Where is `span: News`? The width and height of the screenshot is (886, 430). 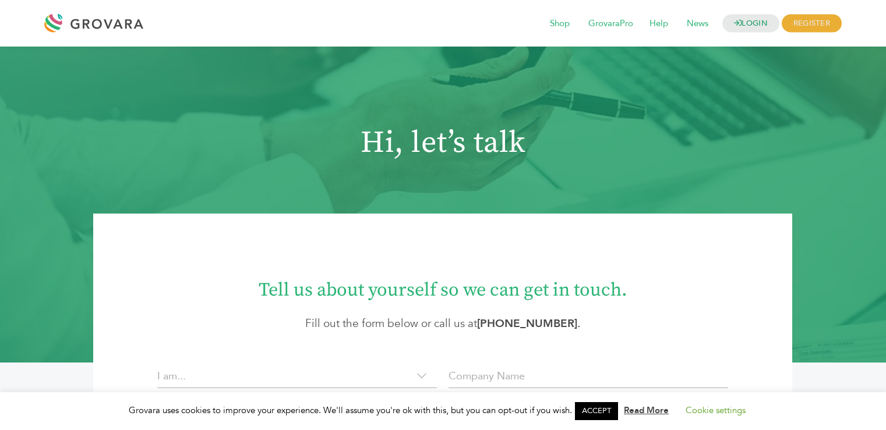 span: News is located at coordinates (697, 24).